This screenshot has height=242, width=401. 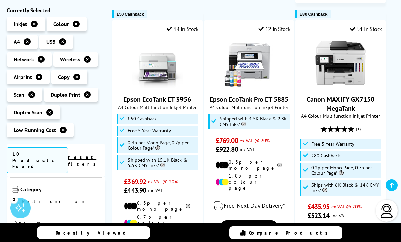 What do you see at coordinates (14, 199) in the screenshot?
I see `div: 3` at bounding box center [14, 199].